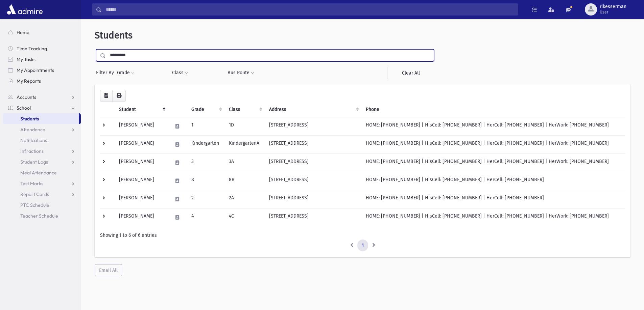 This screenshot has width=644, height=310. Describe the element at coordinates (42, 81) in the screenshot. I see `a: My Reports` at that location.